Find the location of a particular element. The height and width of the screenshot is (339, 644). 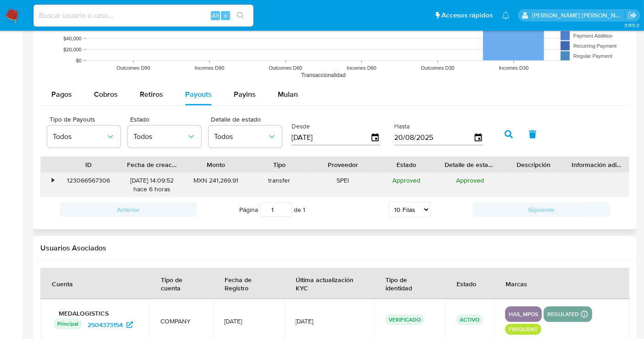

span: Accesos rápidos is located at coordinates (467, 15).